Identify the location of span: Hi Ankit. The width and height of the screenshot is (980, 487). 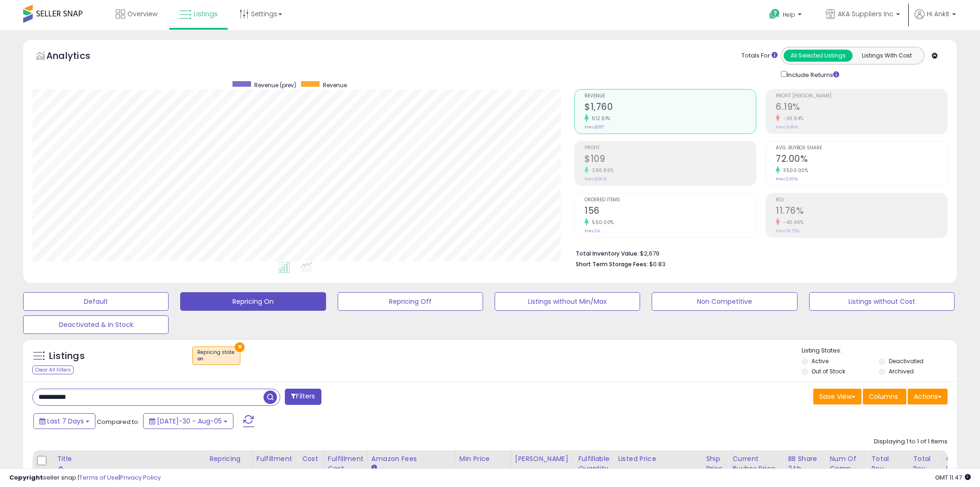
(938, 14).